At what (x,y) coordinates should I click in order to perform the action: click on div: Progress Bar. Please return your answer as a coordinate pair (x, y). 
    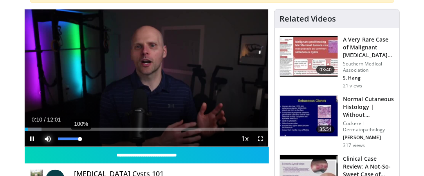
    Looking at the image, I should click on (146, 129).